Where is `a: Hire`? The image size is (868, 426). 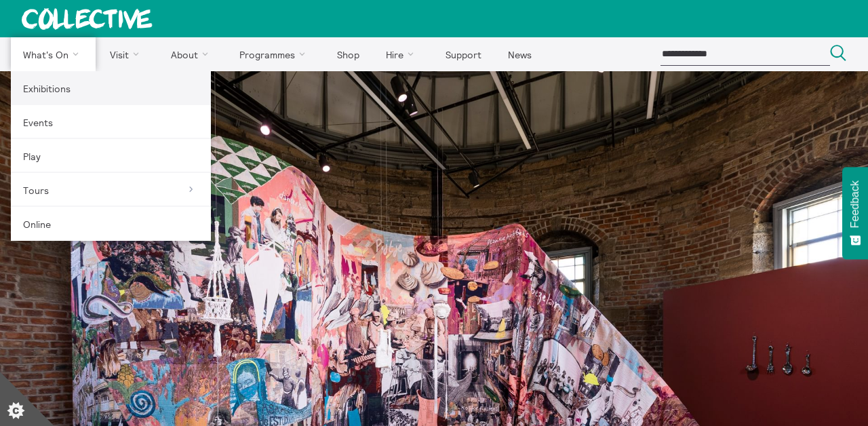
a: Hire is located at coordinates (403, 54).